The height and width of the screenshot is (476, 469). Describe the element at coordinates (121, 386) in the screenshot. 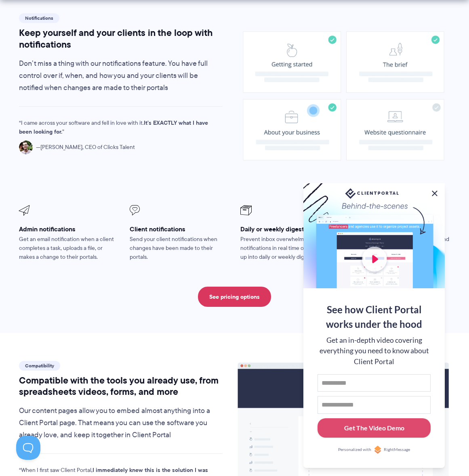

I see `h2: Compatible with the tools you already use, from spreadsheets videos, forms, and more` at that location.